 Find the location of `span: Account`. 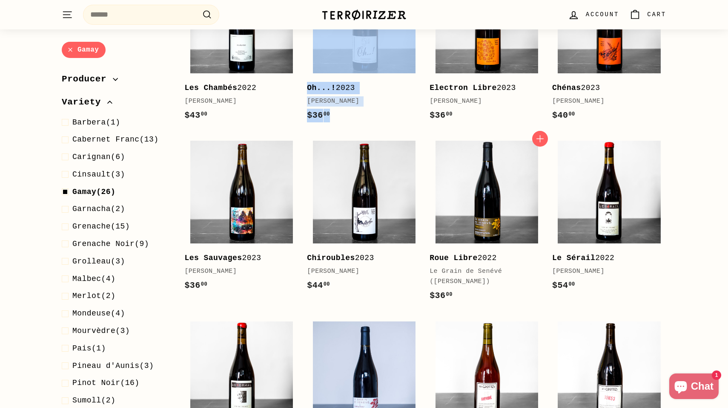

span: Account is located at coordinates (603, 14).